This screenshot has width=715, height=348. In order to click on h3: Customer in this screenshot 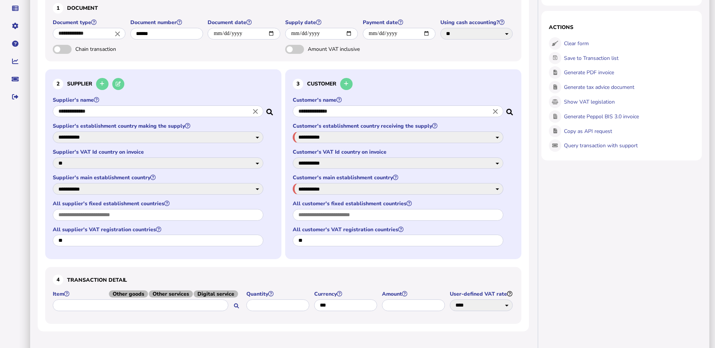, I will do `click(403, 84)`.